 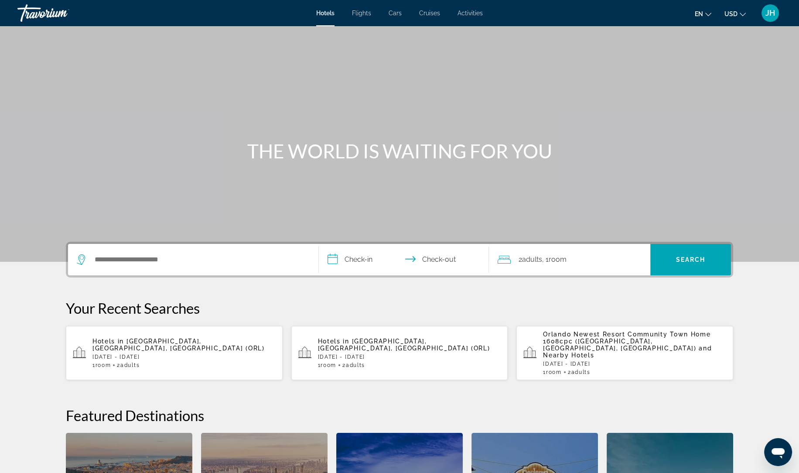 What do you see at coordinates (627, 351) in the screenshot?
I see `span: and Nearby Hotels` at bounding box center [627, 351].